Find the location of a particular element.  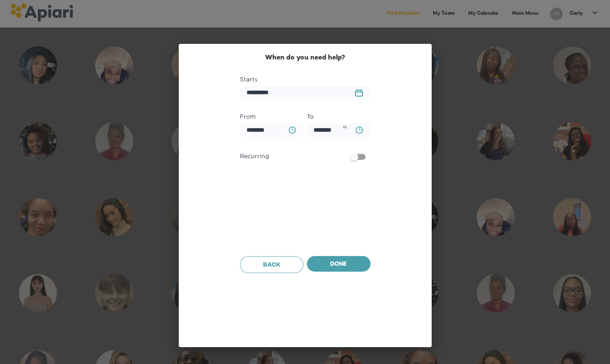

h2: When do you need help? is located at coordinates (305, 58).